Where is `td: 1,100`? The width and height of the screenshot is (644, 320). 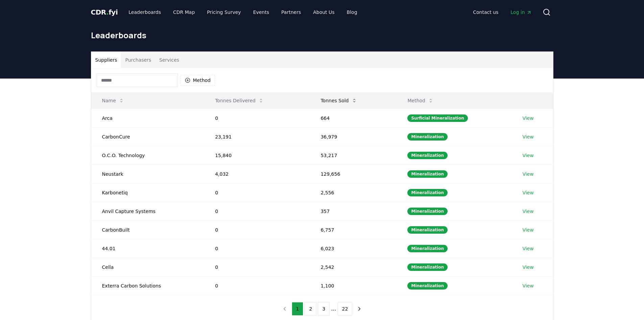 td: 1,100 is located at coordinates (353, 286).